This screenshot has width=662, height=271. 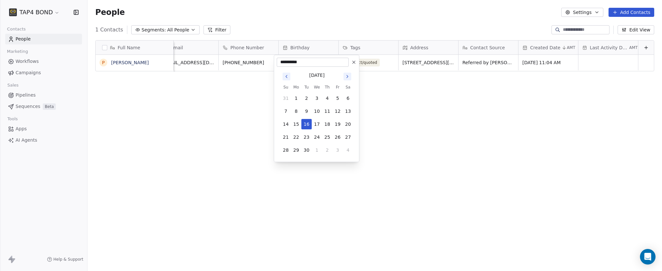 I want to click on button: 9, so click(x=306, y=111).